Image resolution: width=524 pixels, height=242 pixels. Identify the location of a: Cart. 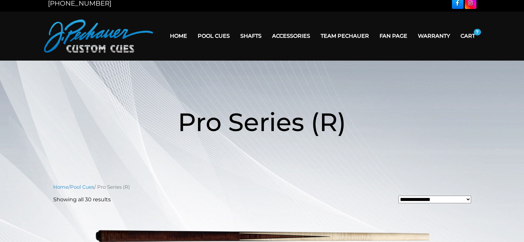
(468, 36).